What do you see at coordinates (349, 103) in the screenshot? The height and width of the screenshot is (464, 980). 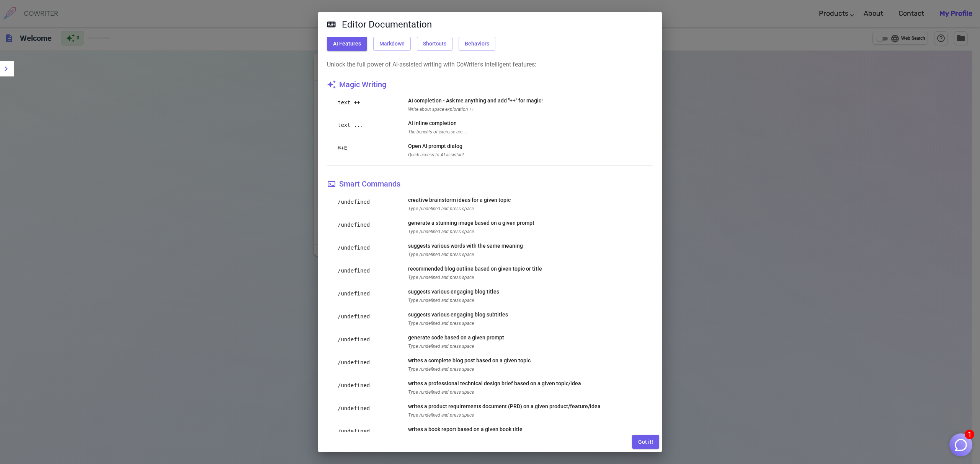 I see `p: text ++` at bounding box center [349, 103].